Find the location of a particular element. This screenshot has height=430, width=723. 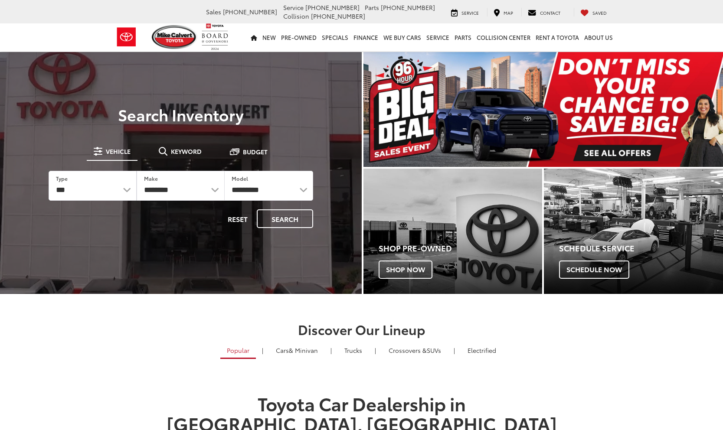

span: & Minivan is located at coordinates (303, 350).